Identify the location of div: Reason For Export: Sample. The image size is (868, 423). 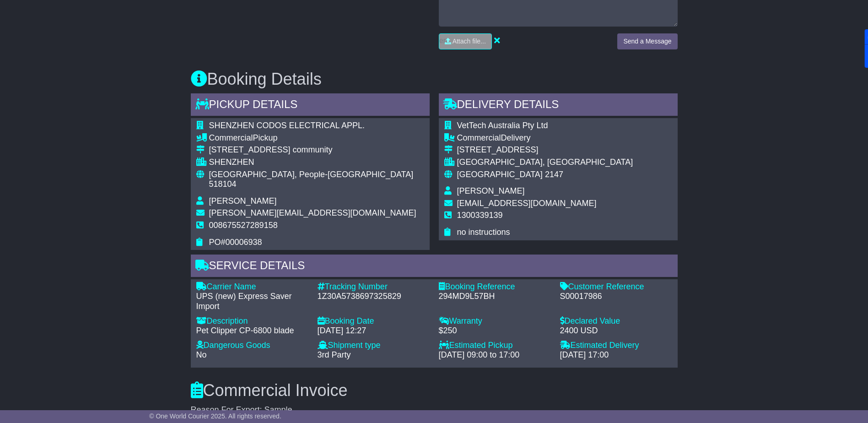
(434, 411).